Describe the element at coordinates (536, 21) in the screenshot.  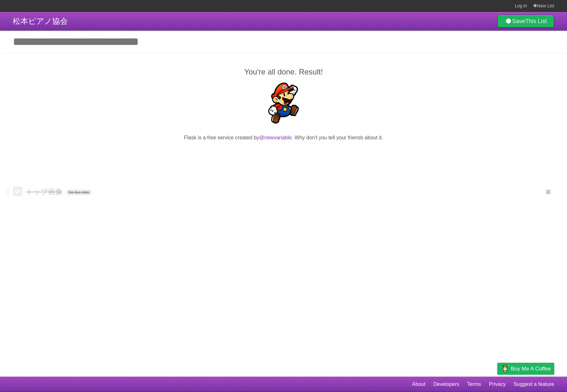
I see `b: This List` at that location.